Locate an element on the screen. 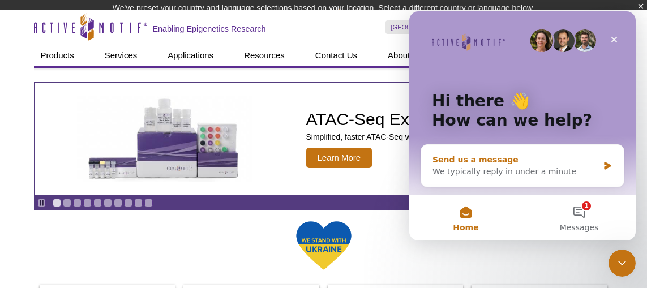  img: Profile image for Madeleine is located at coordinates (132, 29).